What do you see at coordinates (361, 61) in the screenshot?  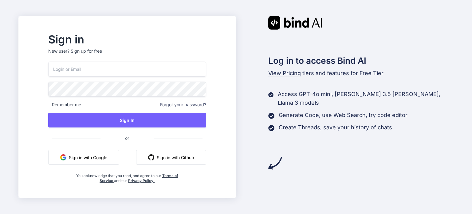 I see `h2: Log in to access Bind AI` at bounding box center [361, 61].